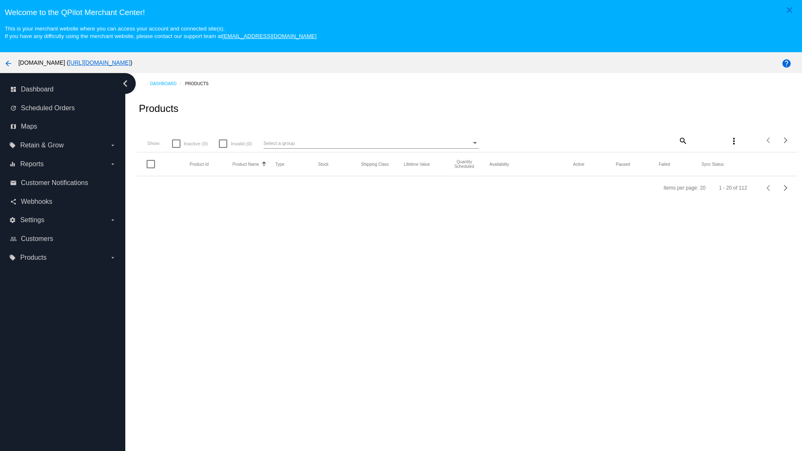  What do you see at coordinates (246, 164) in the screenshot?
I see `button: Change sorting for ProductName` at bounding box center [246, 164].